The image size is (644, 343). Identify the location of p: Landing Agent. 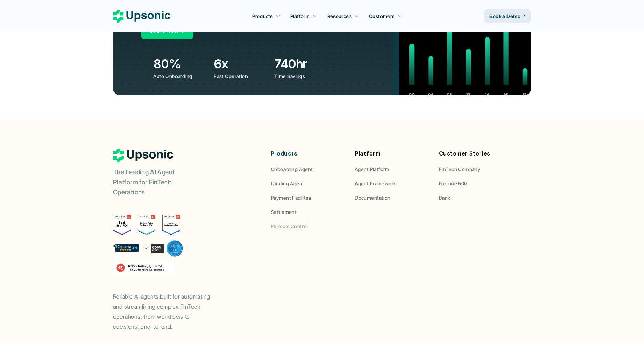
(287, 183).